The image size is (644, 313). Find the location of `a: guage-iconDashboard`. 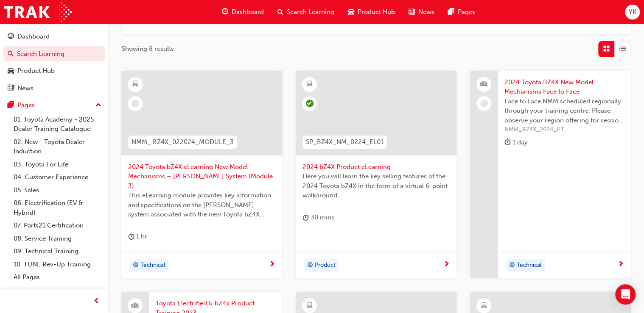

a: guage-iconDashboard is located at coordinates (242, 12).